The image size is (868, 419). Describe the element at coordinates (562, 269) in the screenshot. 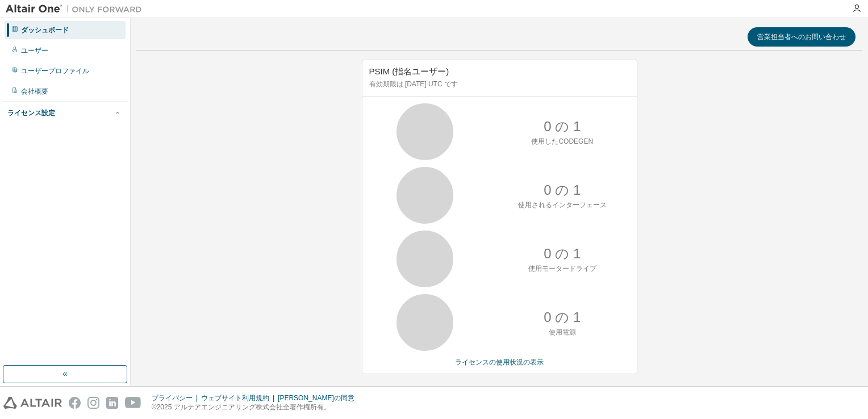

I see `p: 使用モータードライブ` at that location.